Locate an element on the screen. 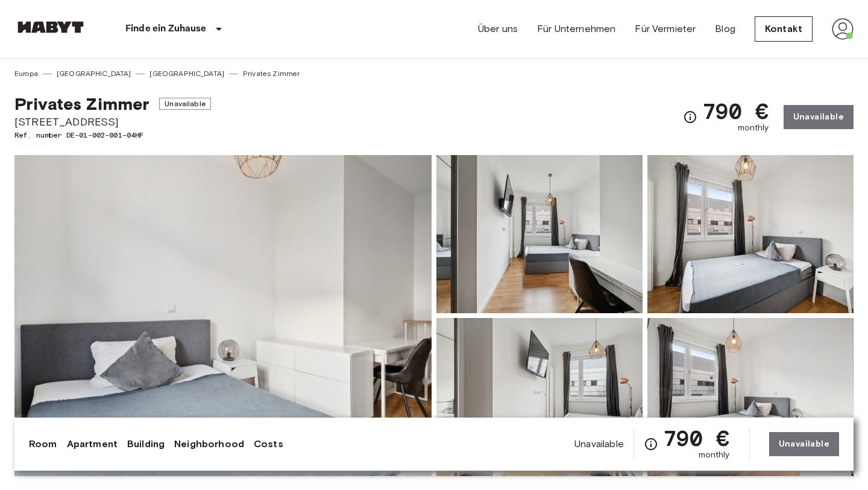 This screenshot has height=490, width=868. a: Building is located at coordinates (146, 444).